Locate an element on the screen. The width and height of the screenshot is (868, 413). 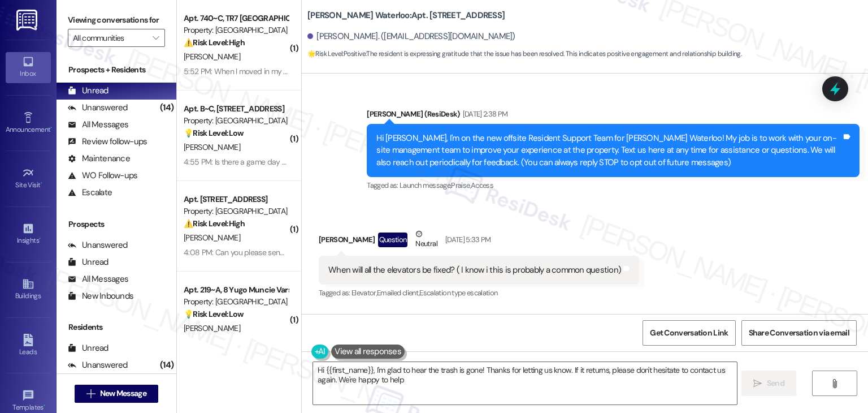
label: Viewing conversations for is located at coordinates (117, 20).